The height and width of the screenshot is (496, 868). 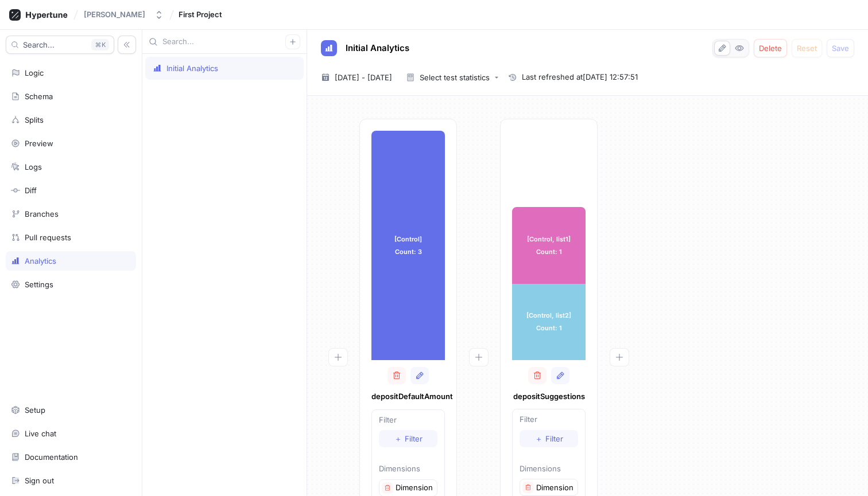 What do you see at coordinates (40, 261) in the screenshot?
I see `div: Analytics` at bounding box center [40, 261].